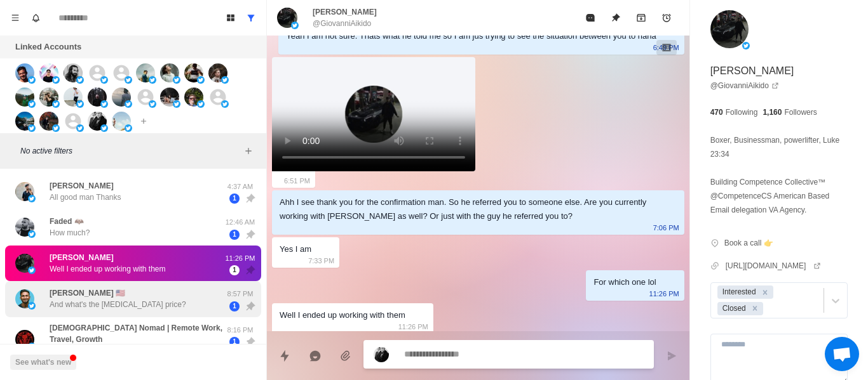  What do you see at coordinates (342, 315) in the screenshot?
I see `div: Well I ended up working with them` at bounding box center [342, 315].